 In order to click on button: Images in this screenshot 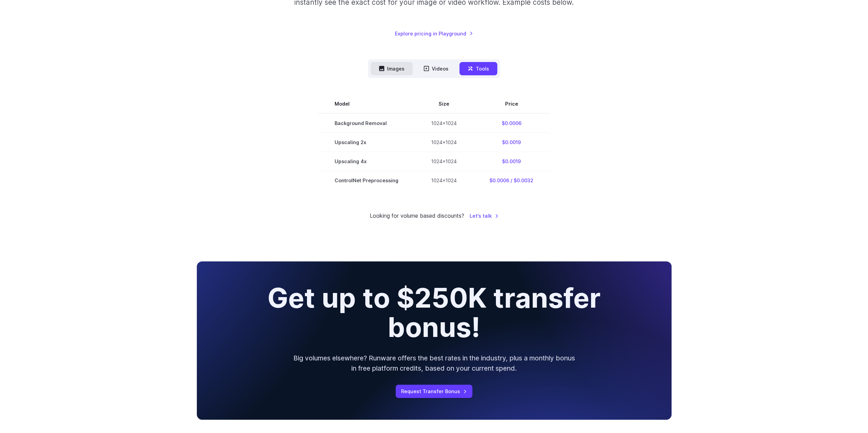, I will do `click(392, 68)`.